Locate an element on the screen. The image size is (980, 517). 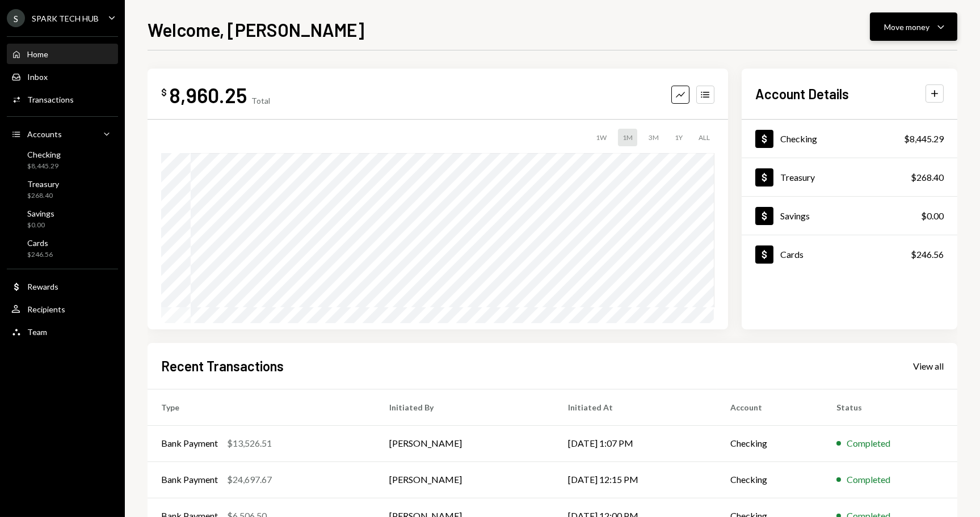
a: Team is located at coordinates (62, 332).